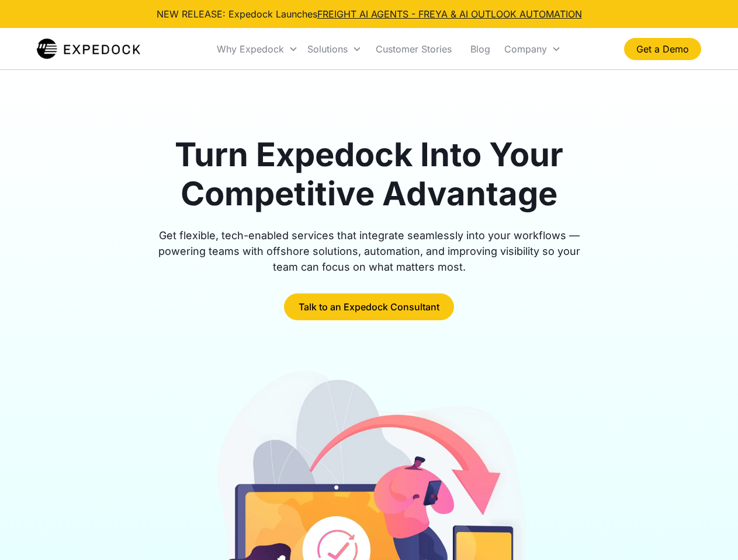 The height and width of the screenshot is (560, 738). What do you see at coordinates (88, 49) in the screenshot?
I see `img: Expedock Logo` at bounding box center [88, 49].